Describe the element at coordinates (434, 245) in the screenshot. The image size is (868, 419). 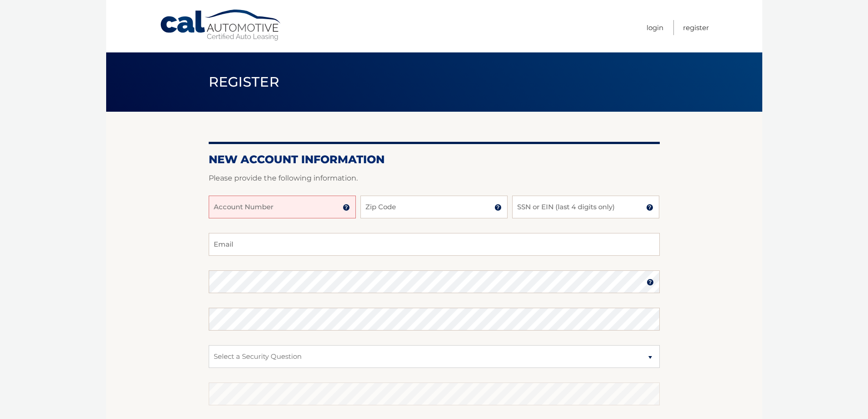
I see `input: Email` at that location.